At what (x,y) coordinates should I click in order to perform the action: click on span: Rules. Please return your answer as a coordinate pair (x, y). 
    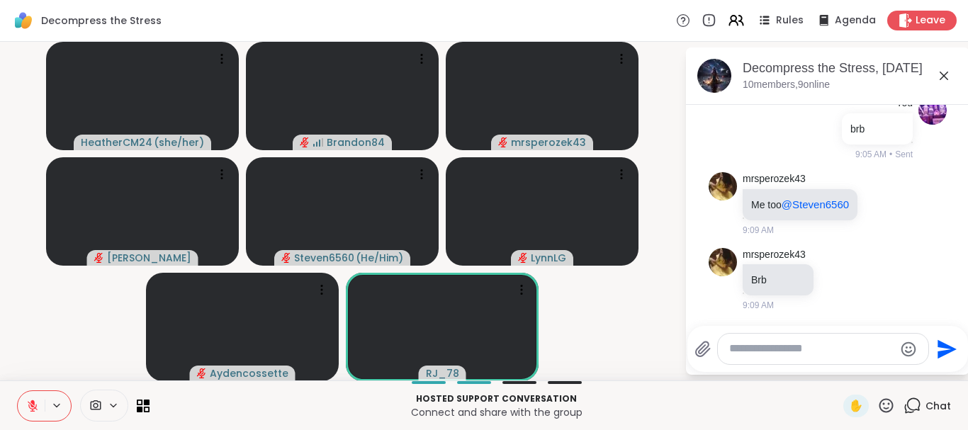
    Looking at the image, I should click on (789, 21).